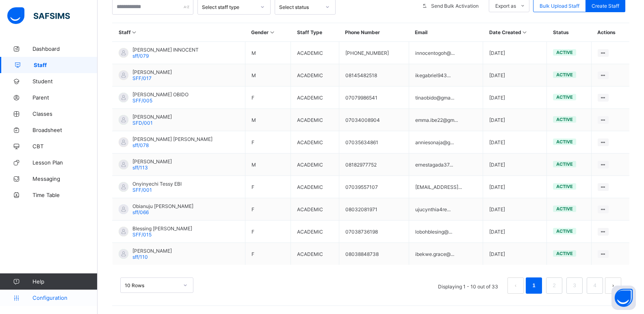 The height and width of the screenshot is (314, 644). What do you see at coordinates (505, 6) in the screenshot?
I see `span: Export as` at bounding box center [505, 6].